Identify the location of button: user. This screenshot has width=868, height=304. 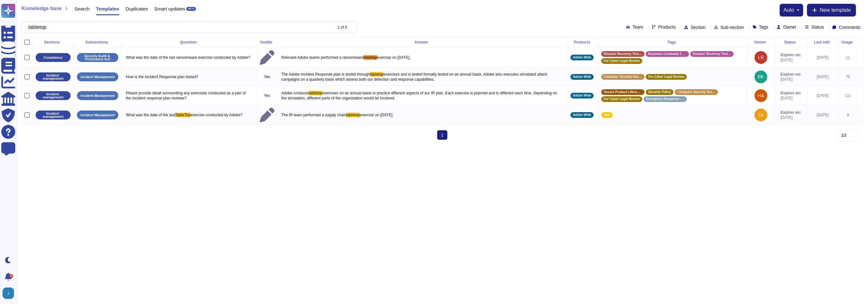
(10, 293).